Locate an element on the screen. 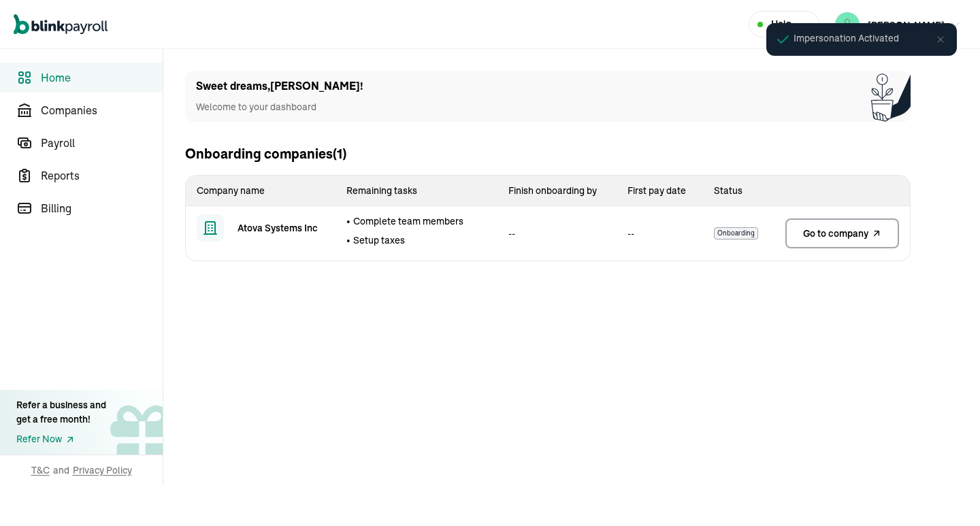  th: First pay date is located at coordinates (660, 191).